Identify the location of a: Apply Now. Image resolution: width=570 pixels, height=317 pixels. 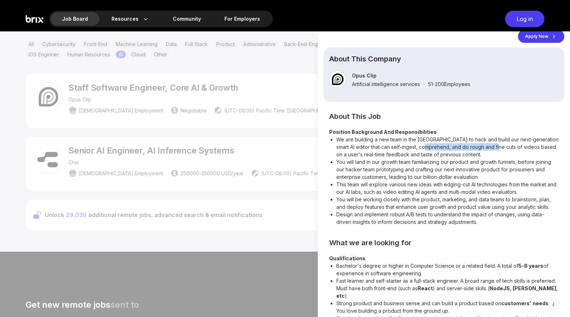
(541, 36).